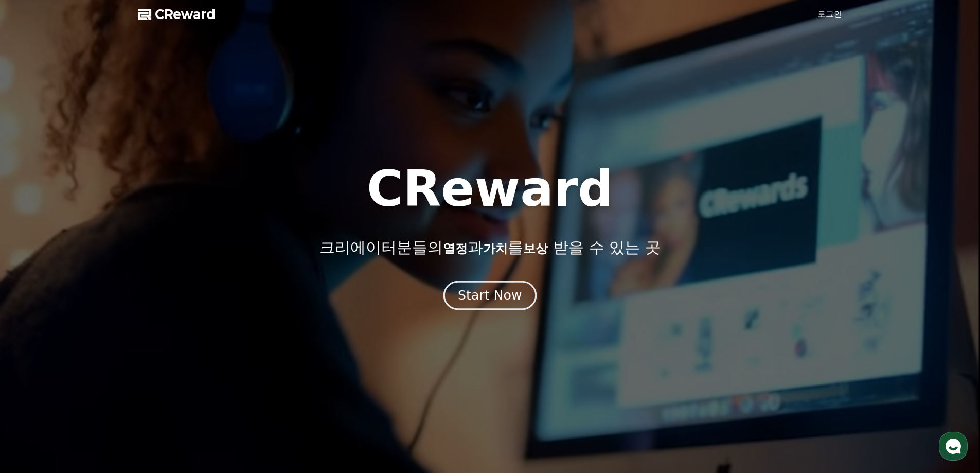 The width and height of the screenshot is (980, 473). What do you see at coordinates (455, 249) in the screenshot?
I see `span: 열정` at bounding box center [455, 249].